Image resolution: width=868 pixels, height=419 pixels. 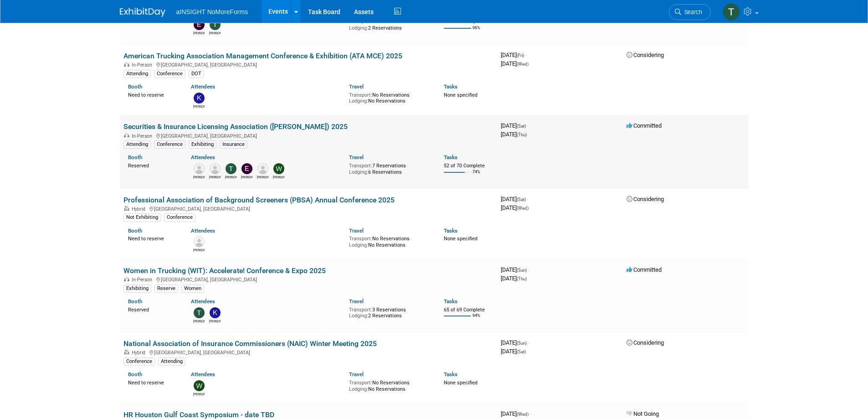 I want to click on a: American Trucking Association Management Conference & Exhibition (ATA MCE) 2025, so click(x=263, y=56).